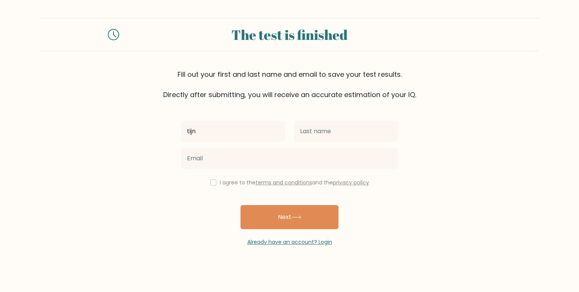 This screenshot has width=579, height=292. Describe the element at coordinates (289, 217) in the screenshot. I see `button: Next` at that location.